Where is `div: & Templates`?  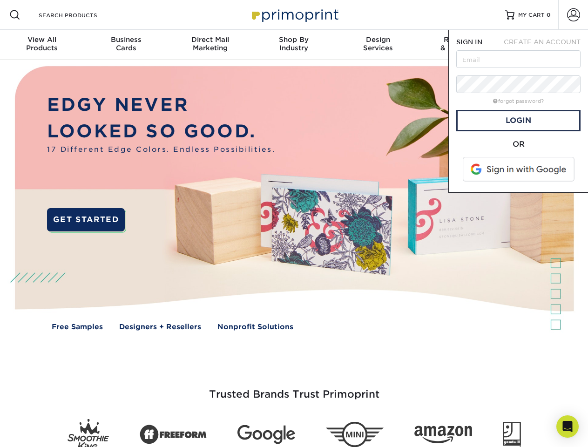 div: & Templates is located at coordinates (462, 44).